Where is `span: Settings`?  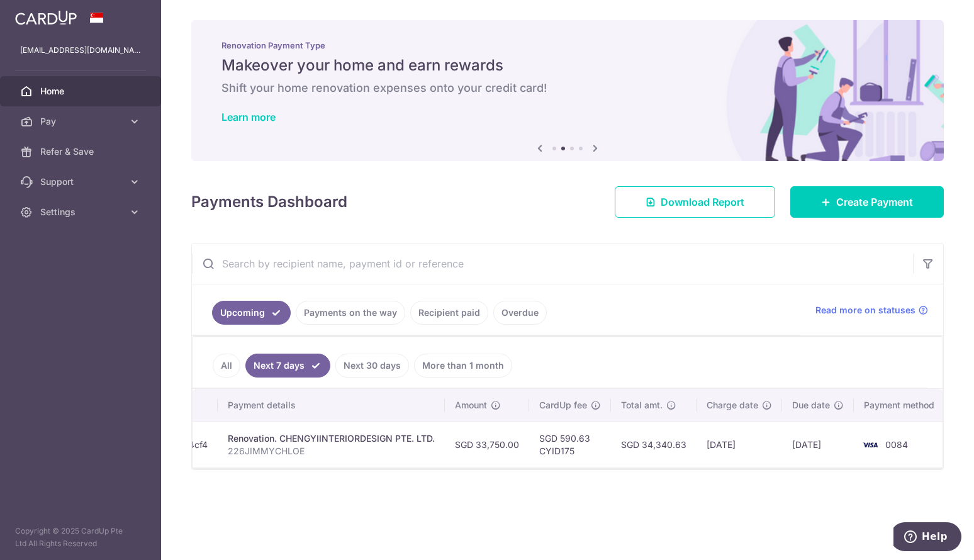
span: Settings is located at coordinates (81, 212).